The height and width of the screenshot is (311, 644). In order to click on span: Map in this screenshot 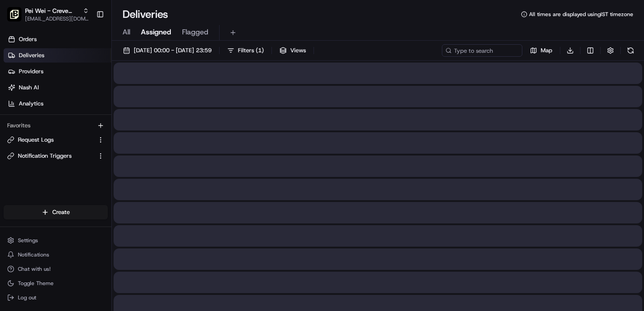, I will do `click(546, 50)`.